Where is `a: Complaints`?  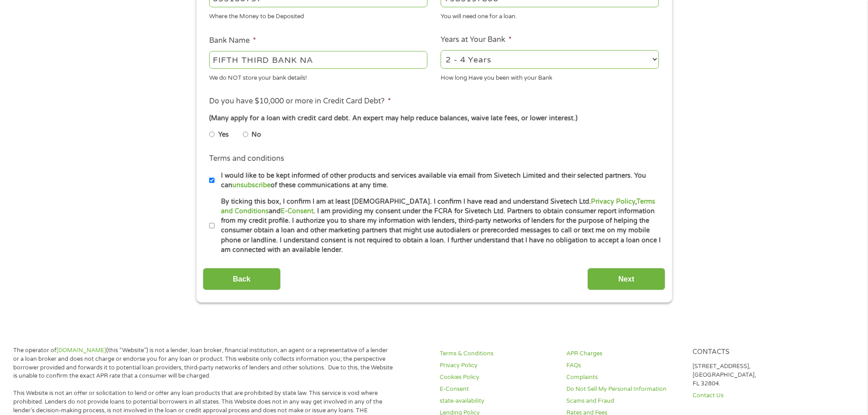
a: Complaints is located at coordinates (624, 377).